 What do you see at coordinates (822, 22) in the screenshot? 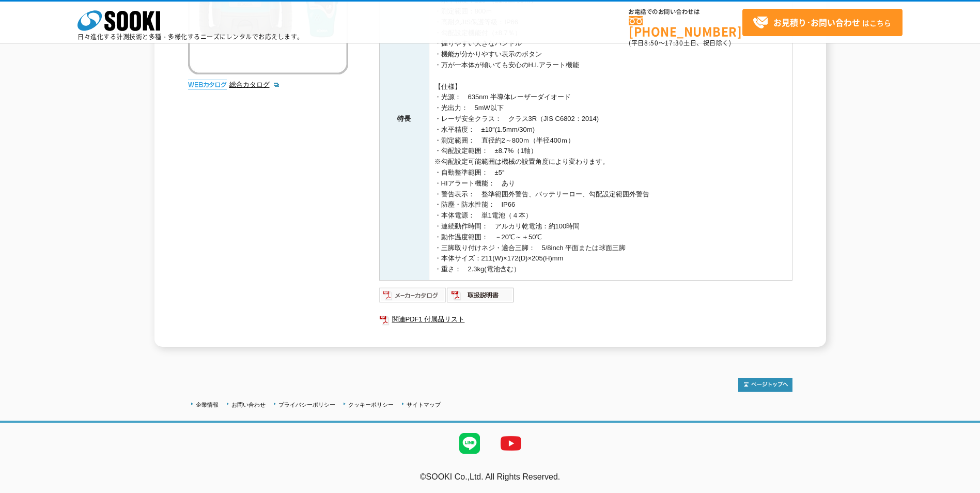
I see `a: お見積り･お問い合わせはこちら` at bounding box center [822, 22].